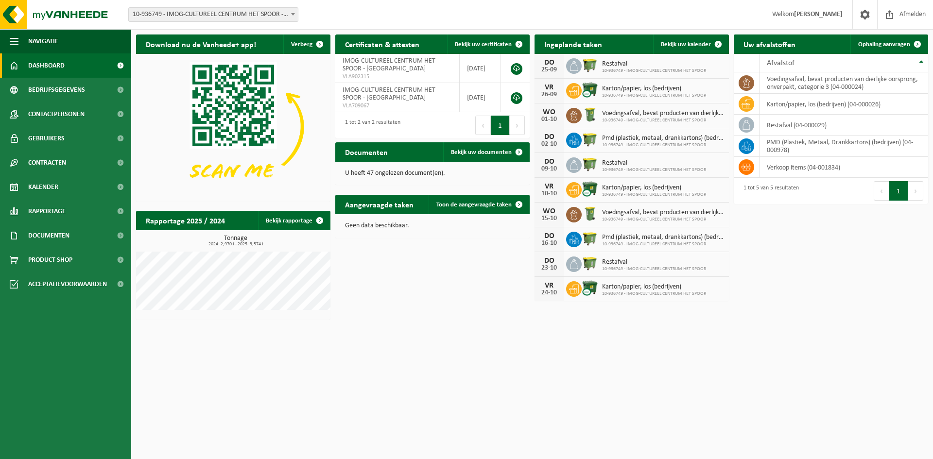  What do you see at coordinates (488, 44) in the screenshot?
I see `a: Bekijk uw certificaten` at bounding box center [488, 44].